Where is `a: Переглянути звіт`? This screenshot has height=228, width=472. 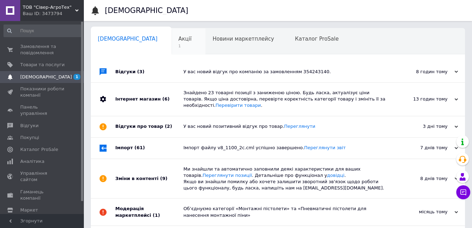
a: Переглянути звіт is located at coordinates (325, 147).